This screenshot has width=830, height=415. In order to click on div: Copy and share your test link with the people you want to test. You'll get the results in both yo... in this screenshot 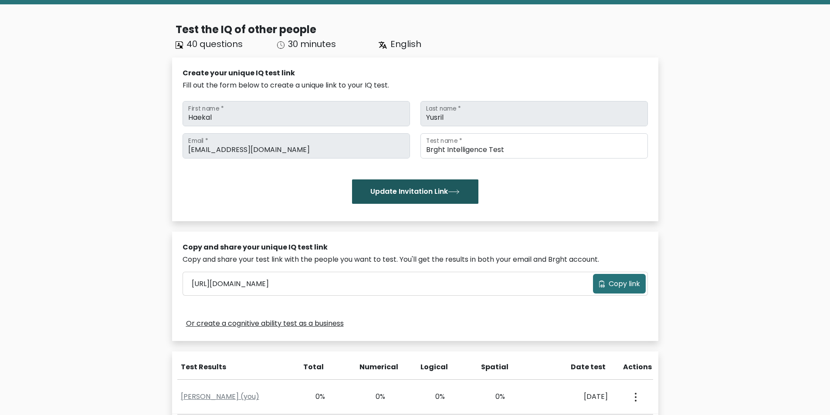, I will do `click(415, 260)`.